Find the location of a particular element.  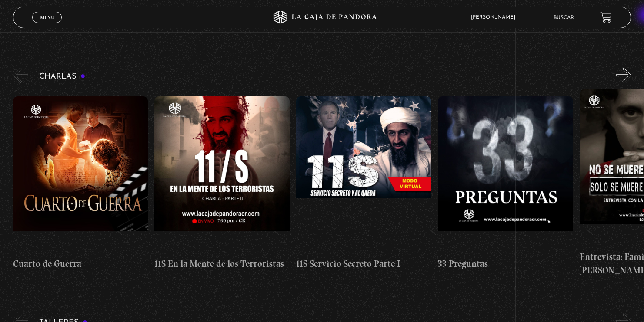

a: 11S En la Mente de los Terroristas is located at coordinates (222, 183).